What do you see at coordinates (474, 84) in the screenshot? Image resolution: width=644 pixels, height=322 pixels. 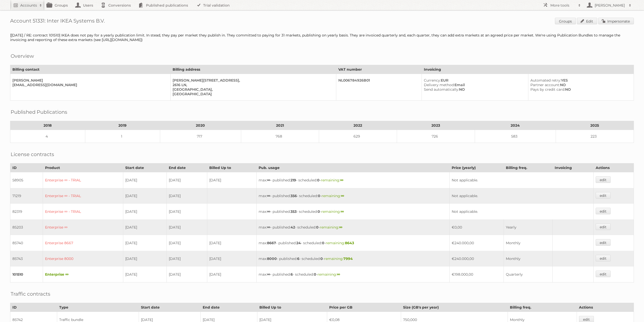 I see `div: Email` at bounding box center [474, 84].